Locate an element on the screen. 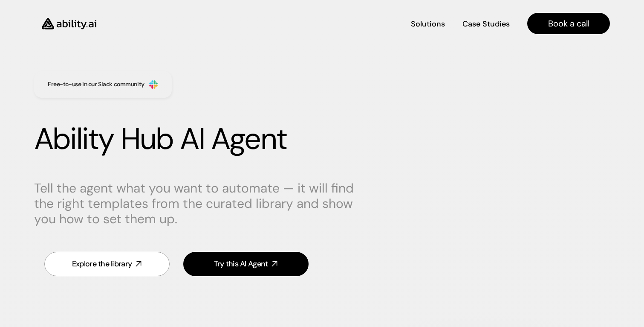  h1: Ability Hub AI Agent is located at coordinates (322, 139).